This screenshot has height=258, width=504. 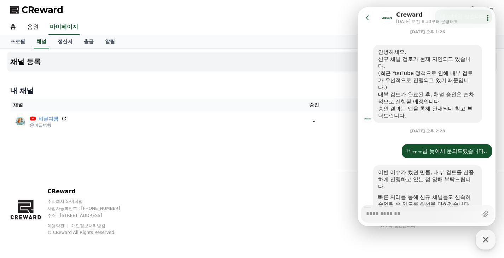 What do you see at coordinates (91, 191) in the screenshot?
I see `p: CReward` at bounding box center [91, 191].